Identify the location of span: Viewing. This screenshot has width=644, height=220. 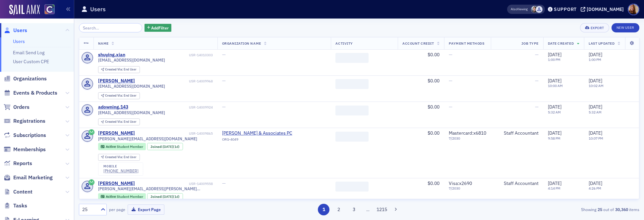
(519, 9).